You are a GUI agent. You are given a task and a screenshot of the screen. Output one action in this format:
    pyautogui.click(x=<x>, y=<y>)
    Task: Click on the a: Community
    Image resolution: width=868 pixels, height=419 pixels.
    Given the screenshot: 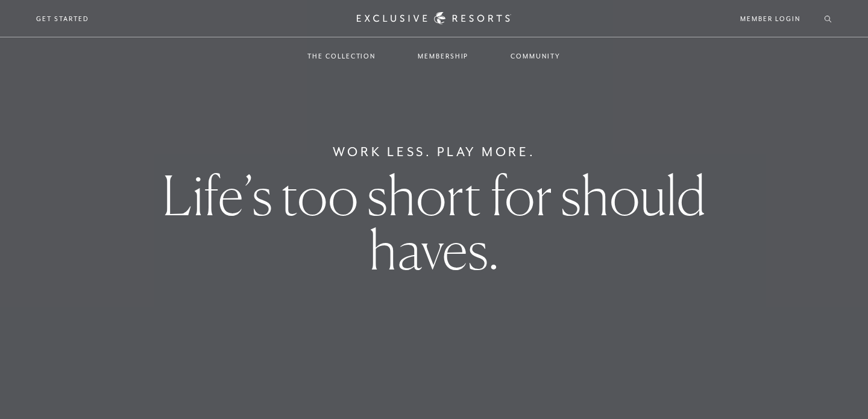 What is the action you would take?
    pyautogui.click(x=535, y=56)
    